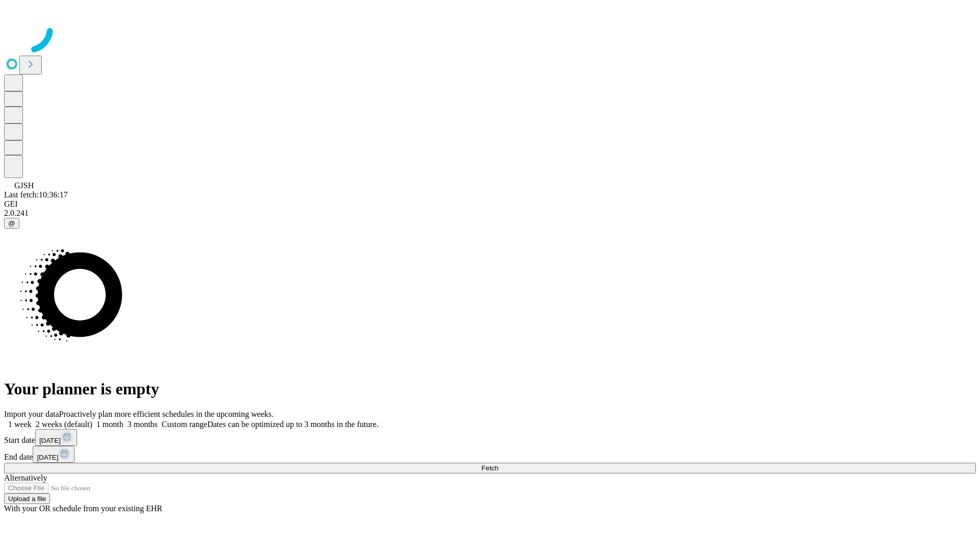 The width and height of the screenshot is (980, 551). I want to click on span: 1 month, so click(109, 424).